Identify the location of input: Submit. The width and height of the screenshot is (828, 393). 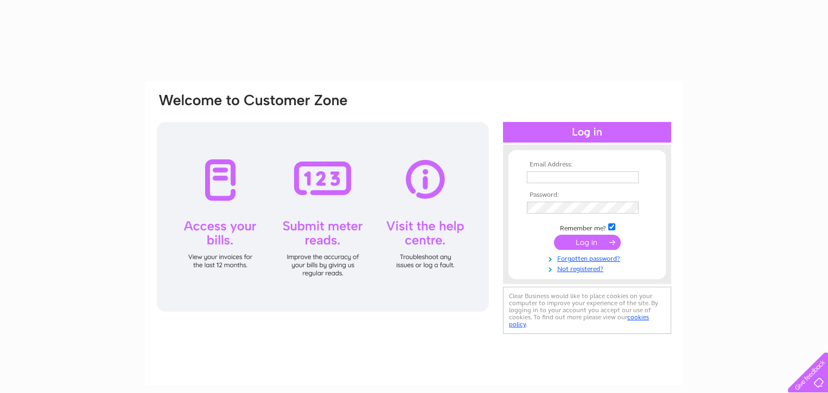
(587, 243).